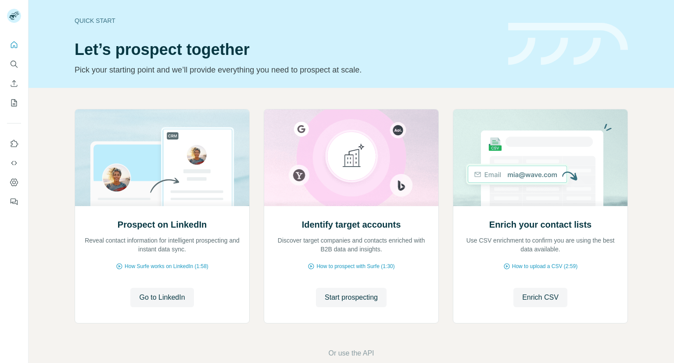 This screenshot has width=674, height=363. I want to click on img: Identify target accounts, so click(351, 158).